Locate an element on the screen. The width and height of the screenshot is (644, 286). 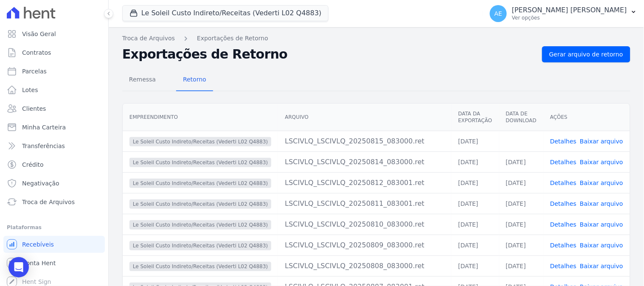
a: Lotes is located at coordinates (54, 90).